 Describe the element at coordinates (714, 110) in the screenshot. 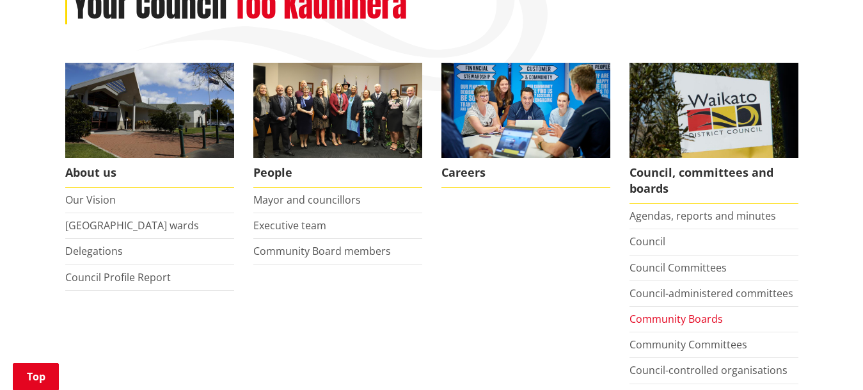

I see `img: Waikato-District-Council-sign` at that location.